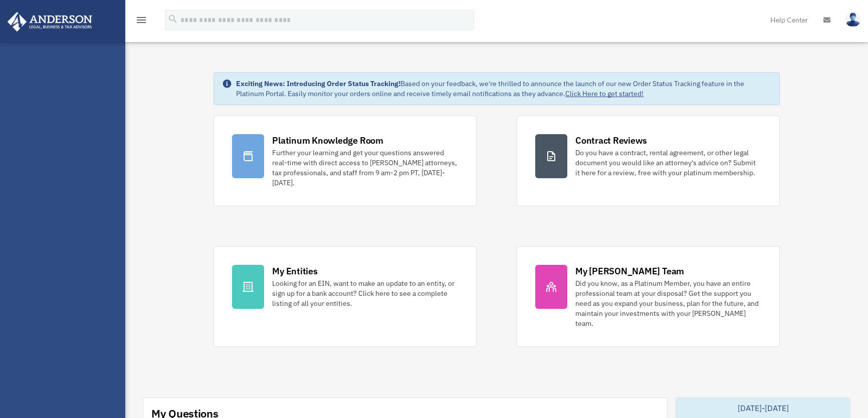 Image resolution: width=868 pixels, height=418 pixels. Describe the element at coordinates (668, 163) in the screenshot. I see `div: Do you have a contract, rental agreement, or other legal document you would like an attorney's ad...` at that location.